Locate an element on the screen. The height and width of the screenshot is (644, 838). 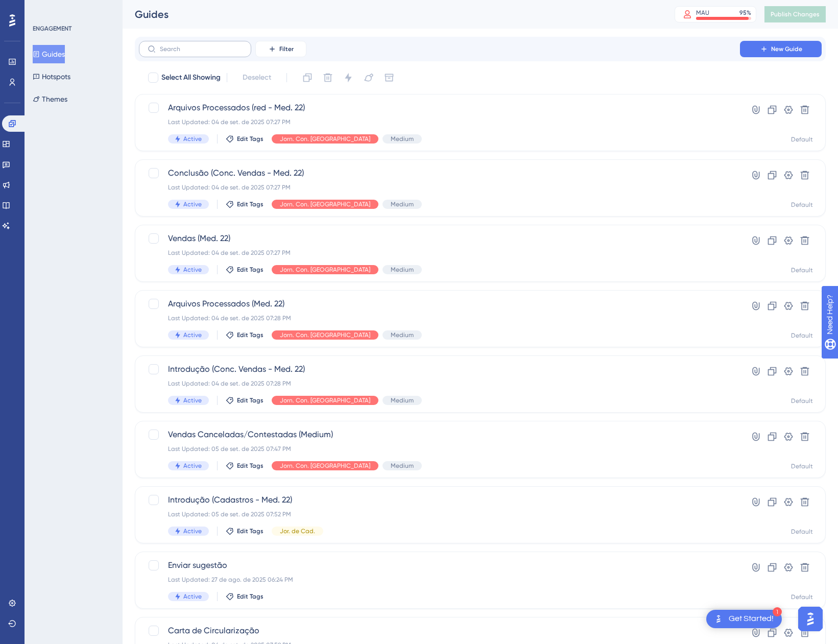
button: Deselect is located at coordinates (257, 78).